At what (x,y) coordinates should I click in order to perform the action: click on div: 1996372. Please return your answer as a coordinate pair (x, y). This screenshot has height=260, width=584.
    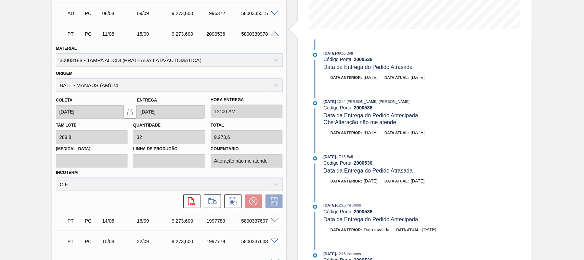
    Looking at the image, I should click on (224, 13).